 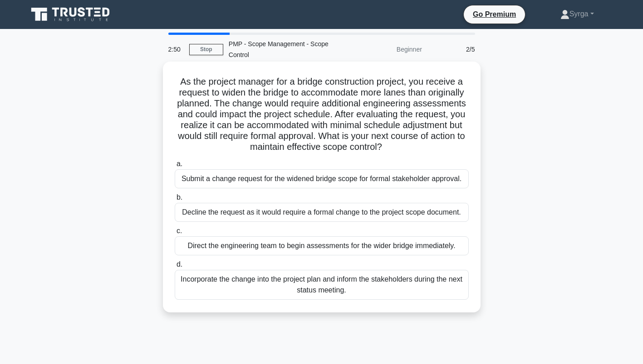 What do you see at coordinates (176, 50) in the screenshot?
I see `div: 2:50` at bounding box center [176, 50].